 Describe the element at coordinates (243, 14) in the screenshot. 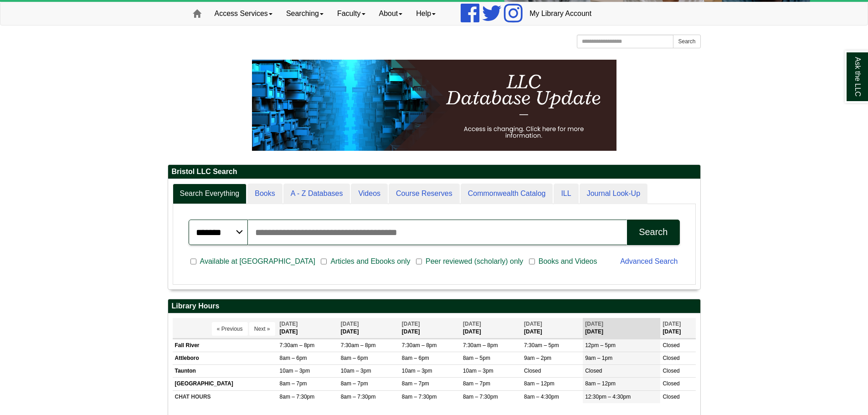

I see `a: Access Services` at that location.